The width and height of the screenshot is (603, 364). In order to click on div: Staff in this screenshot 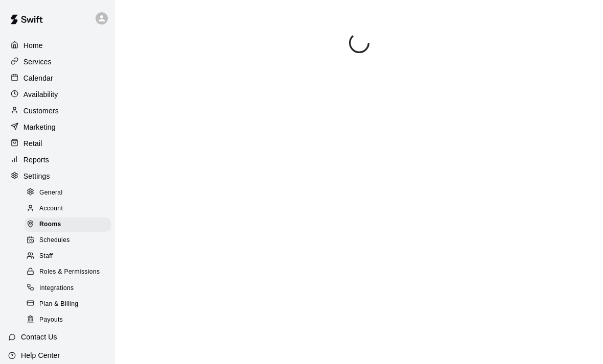, I will do `click(68, 256)`.